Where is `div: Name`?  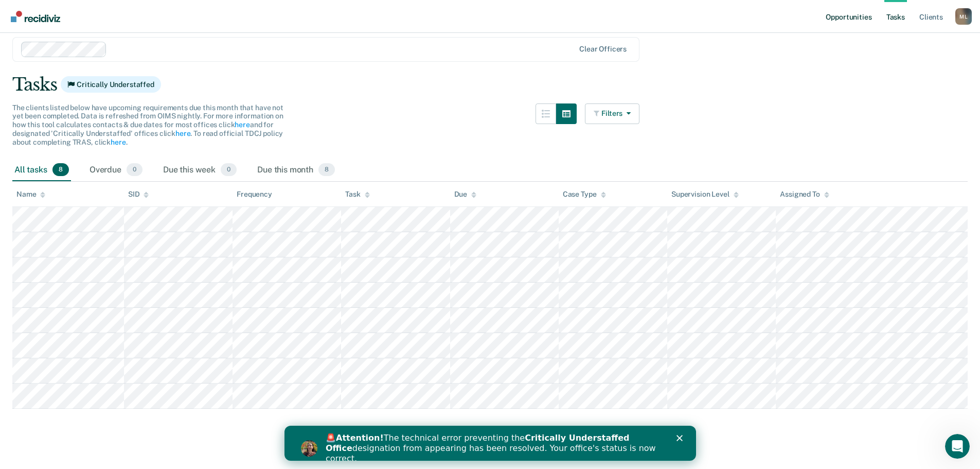
div: Name is located at coordinates (31, 194).